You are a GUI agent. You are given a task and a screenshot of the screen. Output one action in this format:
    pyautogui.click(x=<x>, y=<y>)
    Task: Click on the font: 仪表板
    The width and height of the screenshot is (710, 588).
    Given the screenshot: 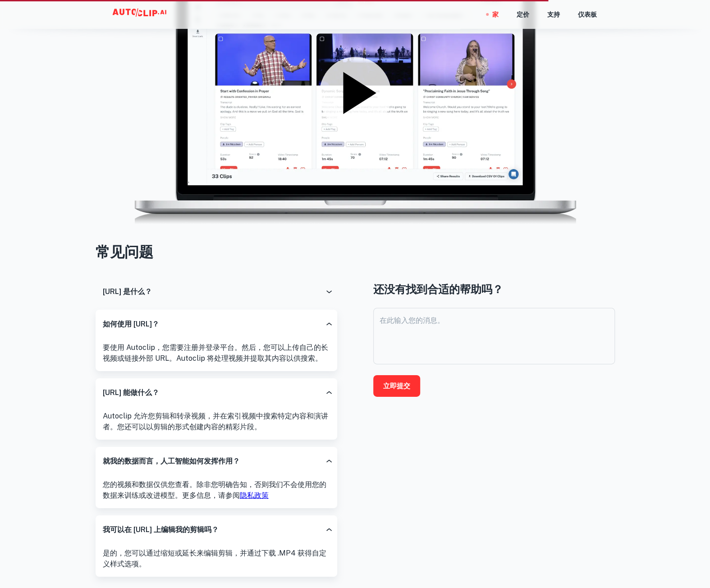 What is the action you would take?
    pyautogui.click(x=587, y=15)
    